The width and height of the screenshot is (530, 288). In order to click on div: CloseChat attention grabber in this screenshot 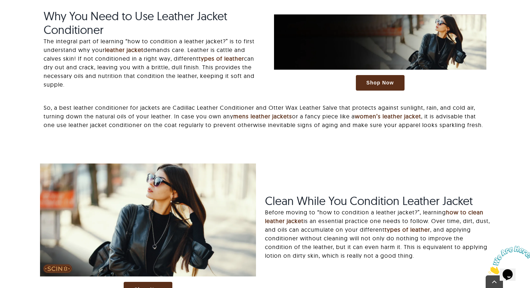, I will do `click(22, 17)`.